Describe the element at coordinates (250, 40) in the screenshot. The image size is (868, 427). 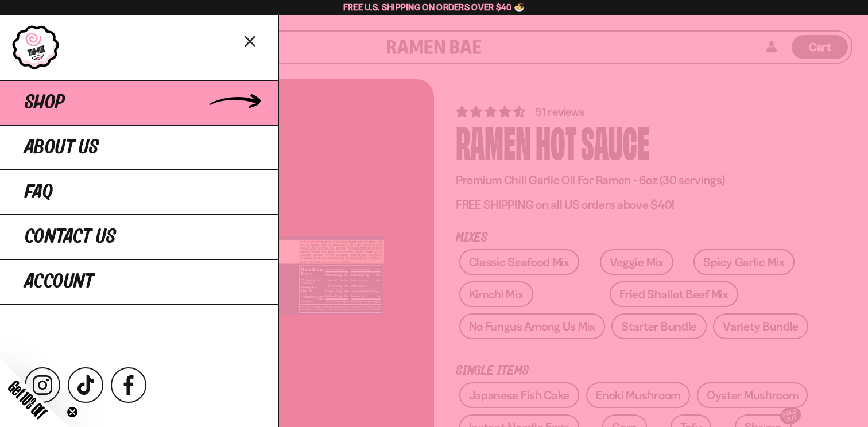
I see `button: Close menu` at that location.